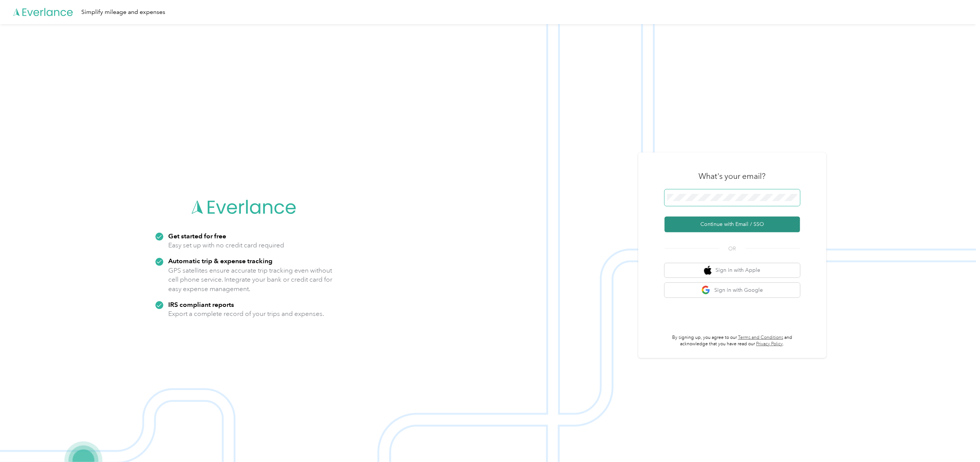  I want to click on img: google logo, so click(706, 290).